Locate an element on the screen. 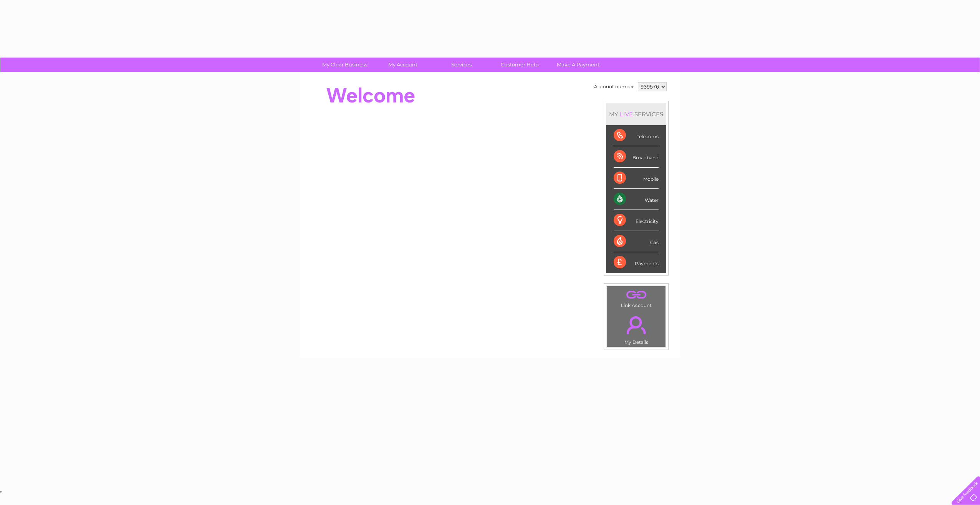 The height and width of the screenshot is (505, 980). a: Services is located at coordinates (461, 65).